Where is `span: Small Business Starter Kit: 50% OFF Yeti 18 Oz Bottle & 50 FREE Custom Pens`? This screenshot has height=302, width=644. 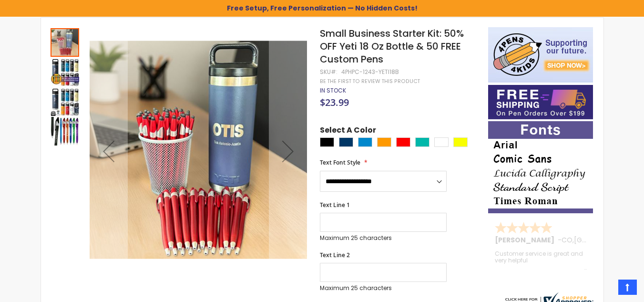 span: Small Business Starter Kit: 50% OFF Yeti 18 Oz Bottle & 50 FREE Custom Pens is located at coordinates (392, 46).